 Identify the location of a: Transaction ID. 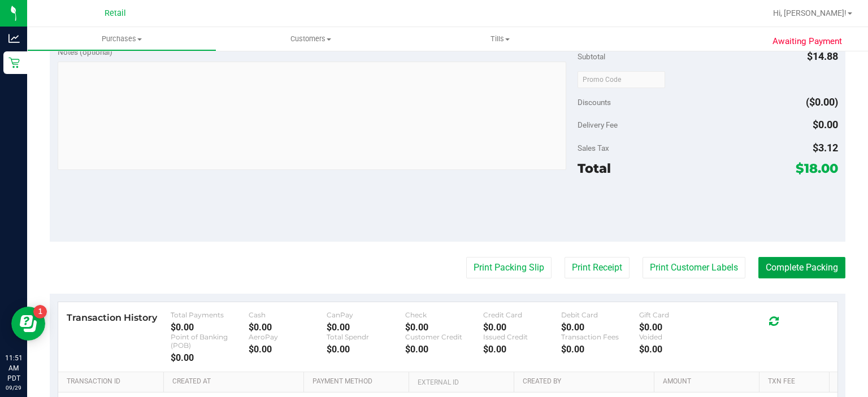
(113, 382).